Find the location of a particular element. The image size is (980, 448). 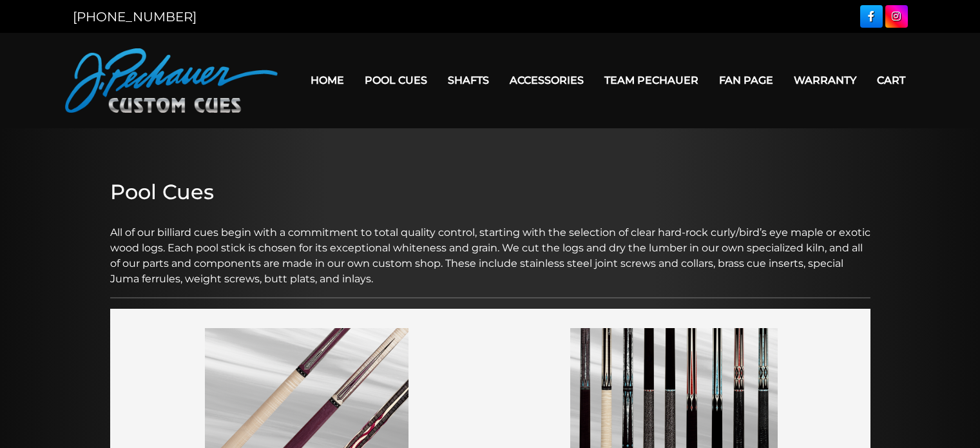

a: Shafts is located at coordinates (468, 80).